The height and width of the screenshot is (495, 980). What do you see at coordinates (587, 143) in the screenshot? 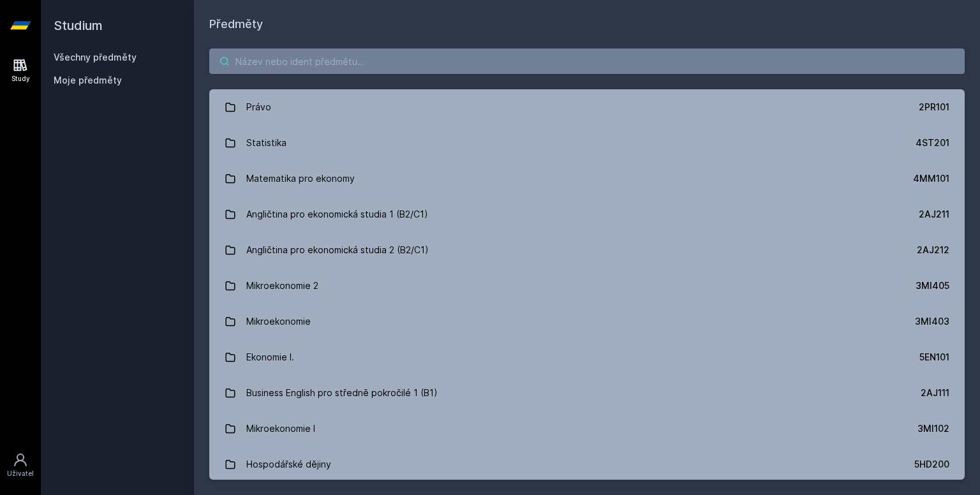
I see `a: Statistika 4ST201` at bounding box center [587, 143].